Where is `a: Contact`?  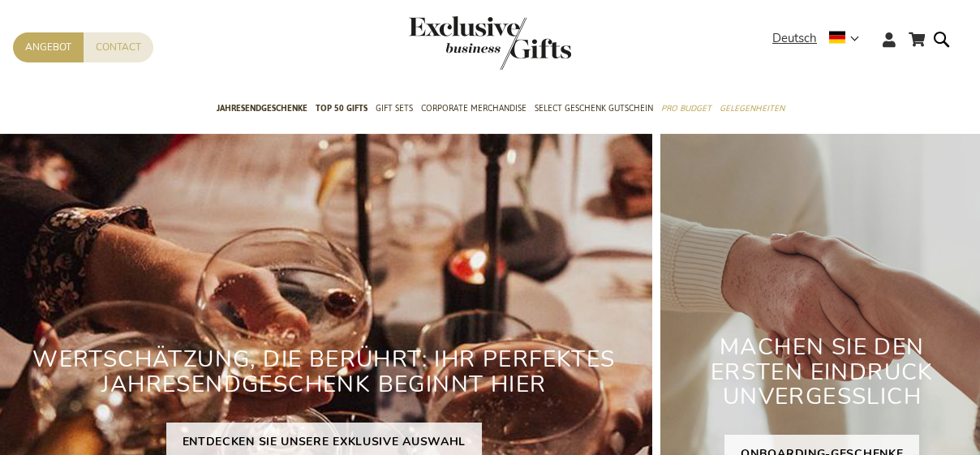 a: Contact is located at coordinates (119, 47).